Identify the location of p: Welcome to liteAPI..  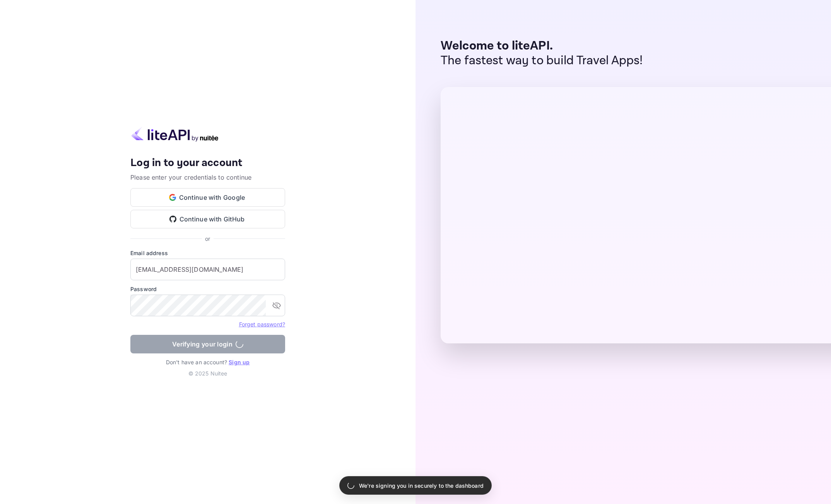
(542, 46).